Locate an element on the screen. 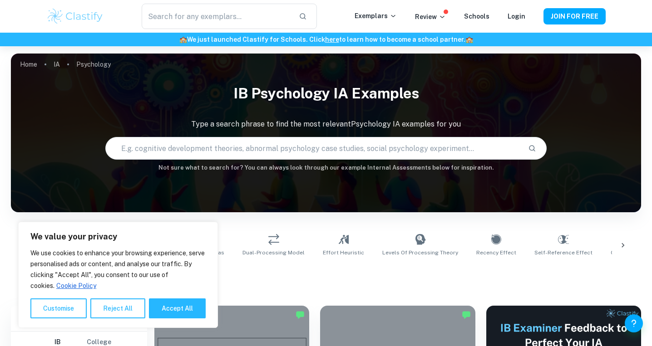 Image resolution: width=652 pixels, height=346 pixels. h1: All Psychology IA Examples is located at coordinates (325, 276).